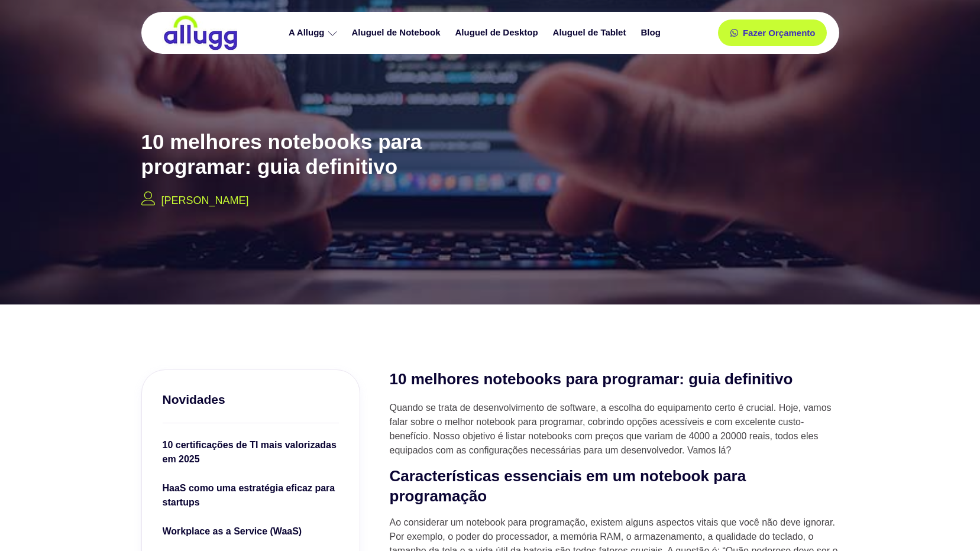 This screenshot has height=551, width=980. I want to click on a: HaaS como uma estratégia eficaz para startups, so click(251, 497).